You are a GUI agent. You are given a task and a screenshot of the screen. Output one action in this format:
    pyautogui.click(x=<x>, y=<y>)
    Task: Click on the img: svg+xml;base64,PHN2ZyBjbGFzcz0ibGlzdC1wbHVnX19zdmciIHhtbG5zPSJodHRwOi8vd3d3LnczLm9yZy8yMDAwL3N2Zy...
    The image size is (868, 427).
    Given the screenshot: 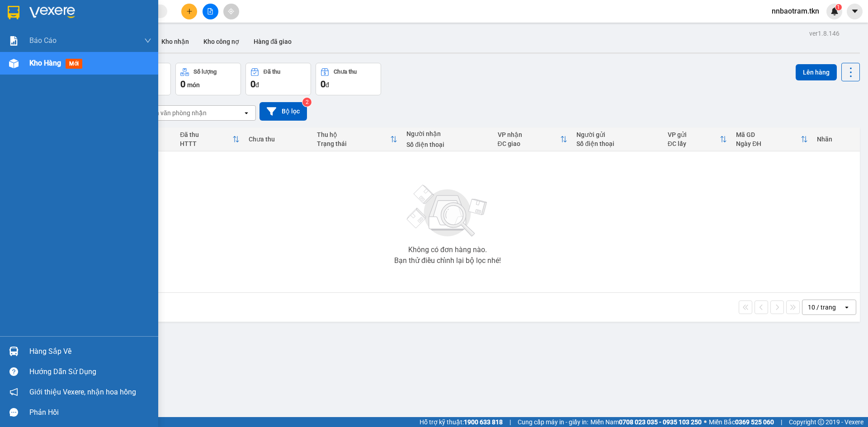 What is the action you would take?
    pyautogui.click(x=448, y=211)
    